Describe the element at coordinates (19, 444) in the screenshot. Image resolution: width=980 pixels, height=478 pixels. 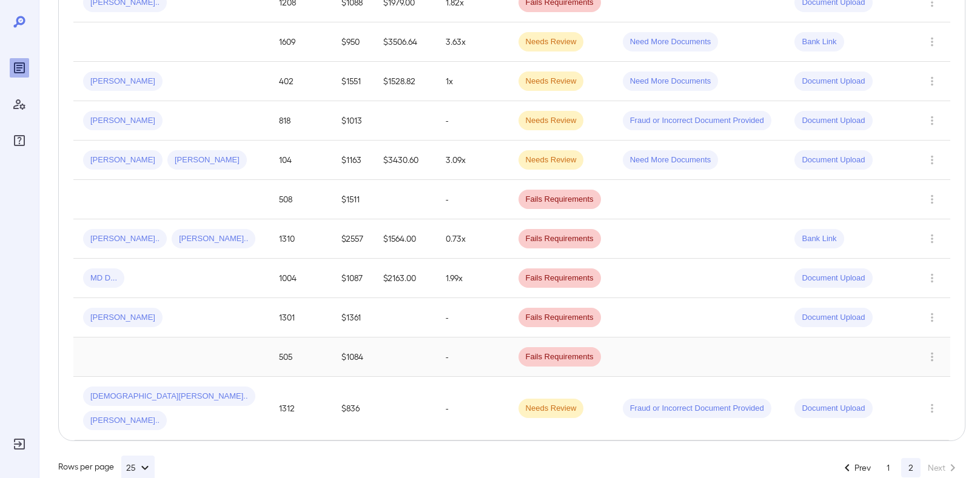
I see `div: Log Out` at that location.